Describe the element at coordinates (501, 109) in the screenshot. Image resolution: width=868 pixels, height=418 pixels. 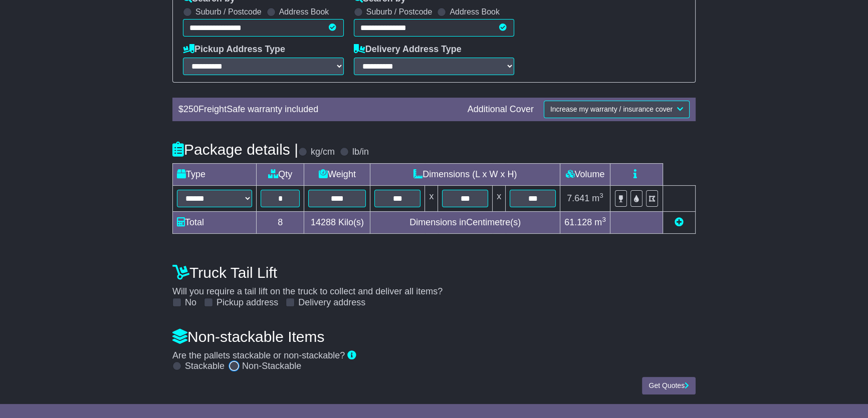
I see `div: Additional Cover` at that location.